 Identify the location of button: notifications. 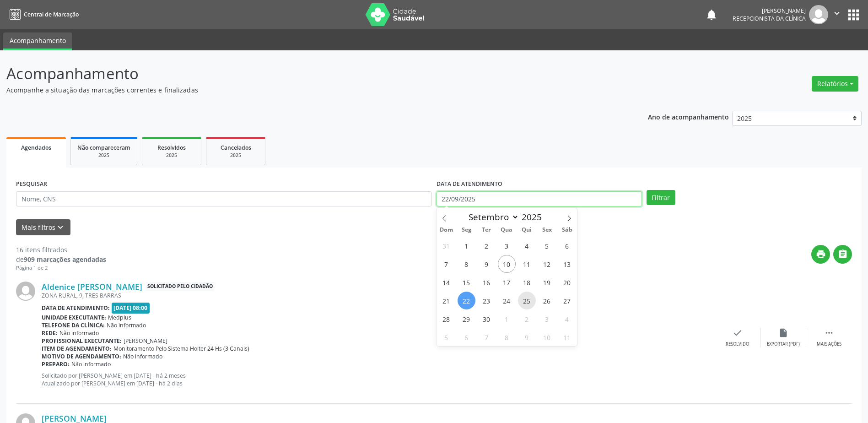
(711, 15).